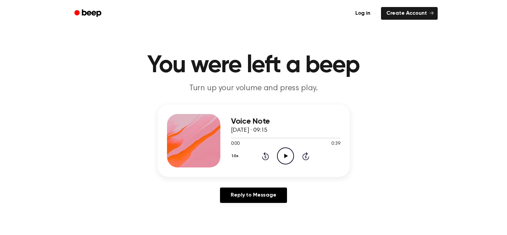  I want to click on span: 0:39, so click(336, 143).